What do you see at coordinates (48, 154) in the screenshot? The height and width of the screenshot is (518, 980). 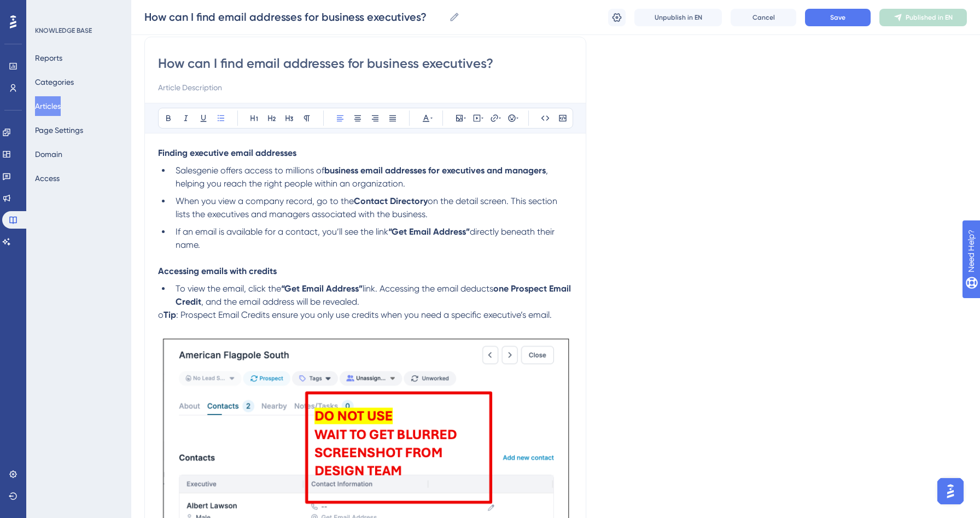 I see `button: Domain` at bounding box center [48, 154].